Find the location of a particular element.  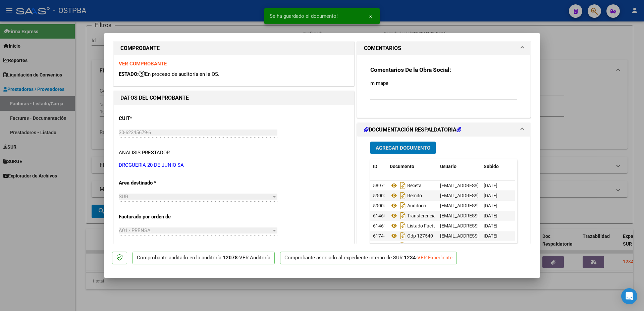

span: Remito is located at coordinates (406, 195).